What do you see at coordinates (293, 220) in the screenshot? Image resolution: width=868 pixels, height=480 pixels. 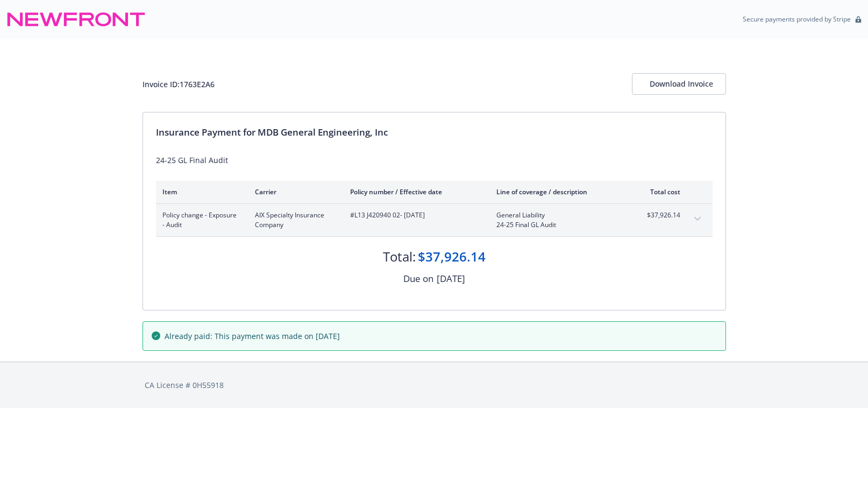 I see `span: AIX Specialty Insurance Company` at bounding box center [293, 220].